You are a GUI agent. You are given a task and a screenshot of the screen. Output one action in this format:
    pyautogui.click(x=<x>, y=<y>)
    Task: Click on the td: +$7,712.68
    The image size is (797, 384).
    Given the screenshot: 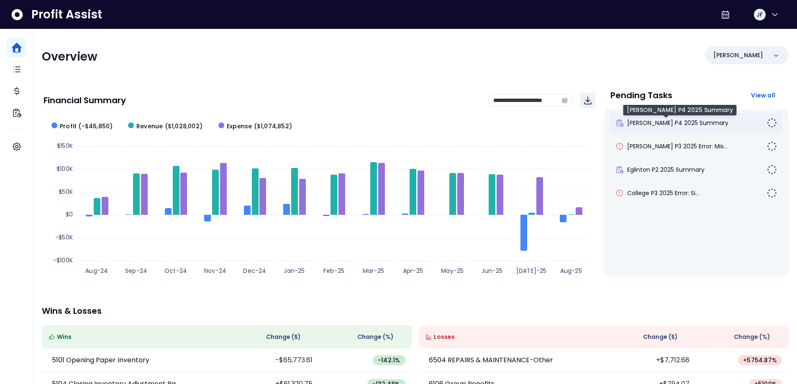 What is the action you would take?
    pyautogui.click(x=649, y=360)
    